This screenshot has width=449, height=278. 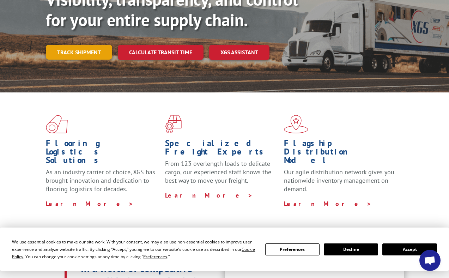 What do you see at coordinates (339, 180) in the screenshot?
I see `span: Our agile distribution network gives you nationwide inventory management on demand.` at bounding box center [339, 180].